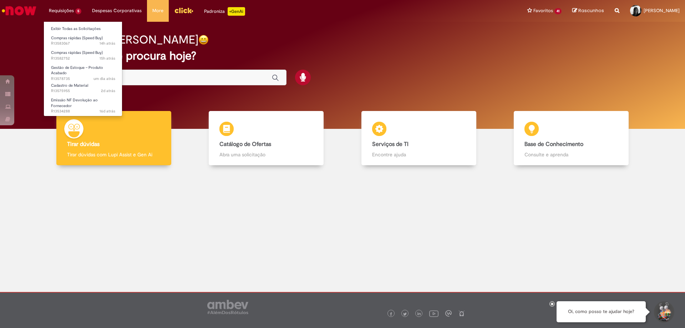 Image resolution: width=685 pixels, height=328 pixels. I want to click on b: Catálogo de Ofertas, so click(245, 144).